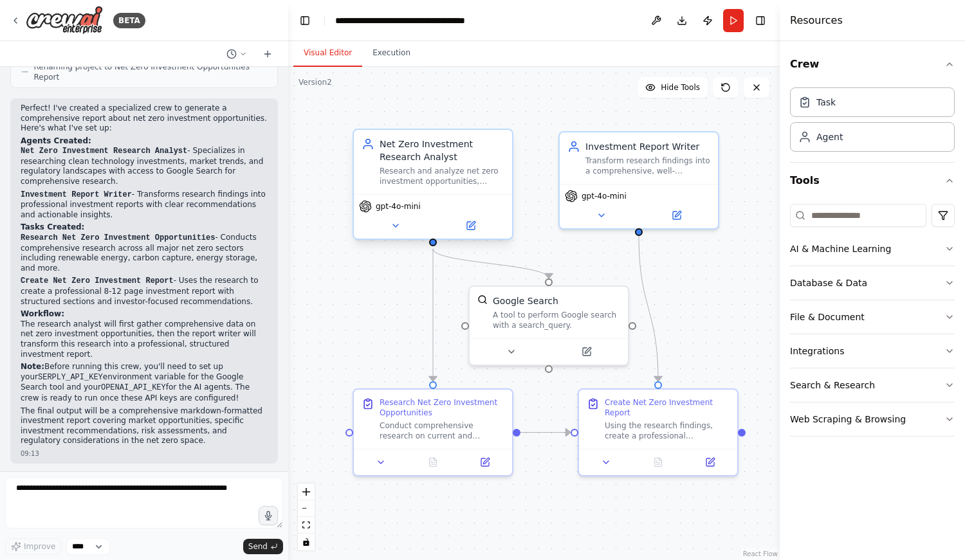  What do you see at coordinates (39, 546) in the screenshot?
I see `span: Improve` at bounding box center [39, 546].